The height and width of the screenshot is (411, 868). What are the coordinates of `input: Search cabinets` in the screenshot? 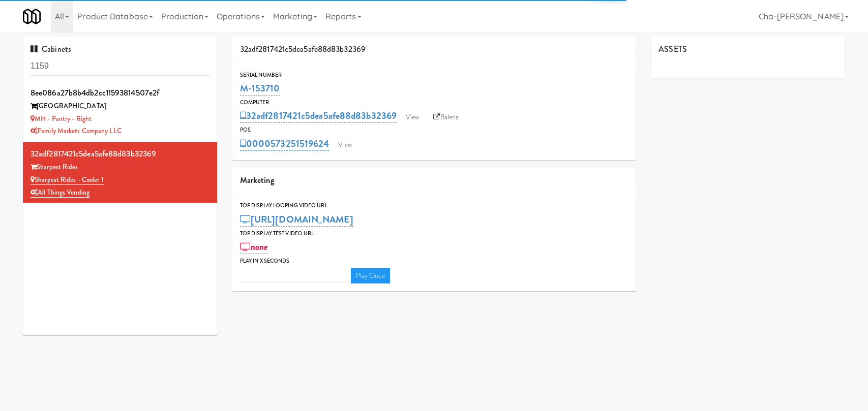 It's located at (120, 66).